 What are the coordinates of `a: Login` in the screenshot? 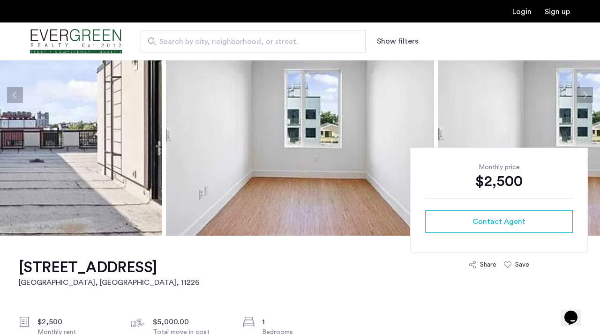 It's located at (522, 12).